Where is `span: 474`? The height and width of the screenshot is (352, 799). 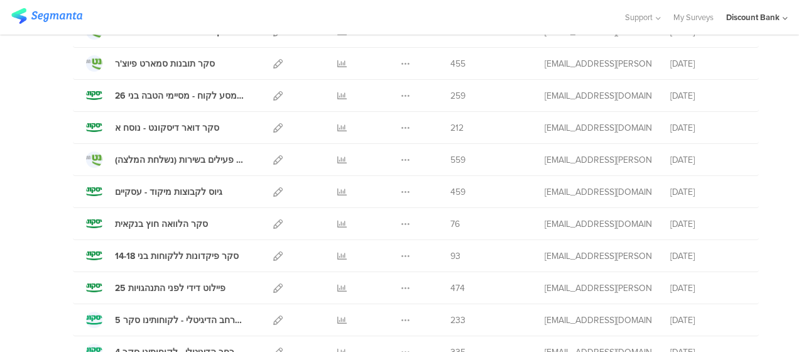 span: 474 is located at coordinates (457, 288).